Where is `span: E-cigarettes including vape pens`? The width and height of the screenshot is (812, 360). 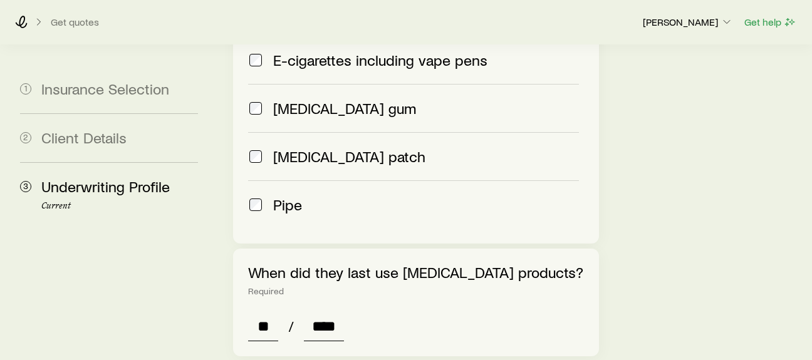
span: E-cigarettes including vape pens is located at coordinates (381, 60).